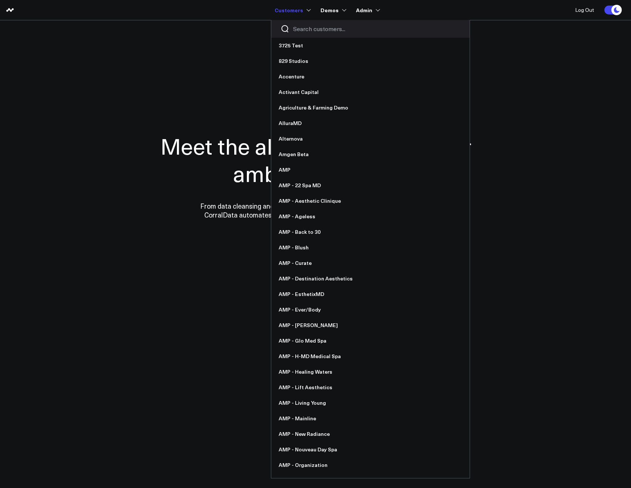 The image size is (631, 488). Describe the element at coordinates (370, 154) in the screenshot. I see `a: Amgen Beta` at that location.